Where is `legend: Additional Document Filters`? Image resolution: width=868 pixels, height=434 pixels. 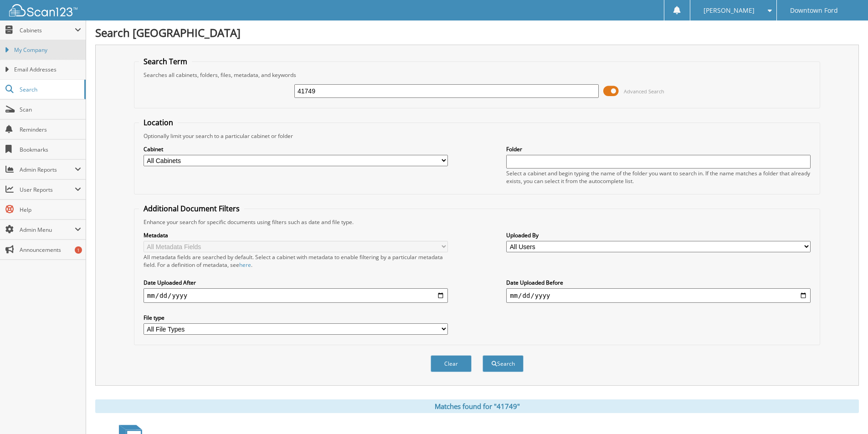
legend: Additional Document Filters is located at coordinates (191, 209).